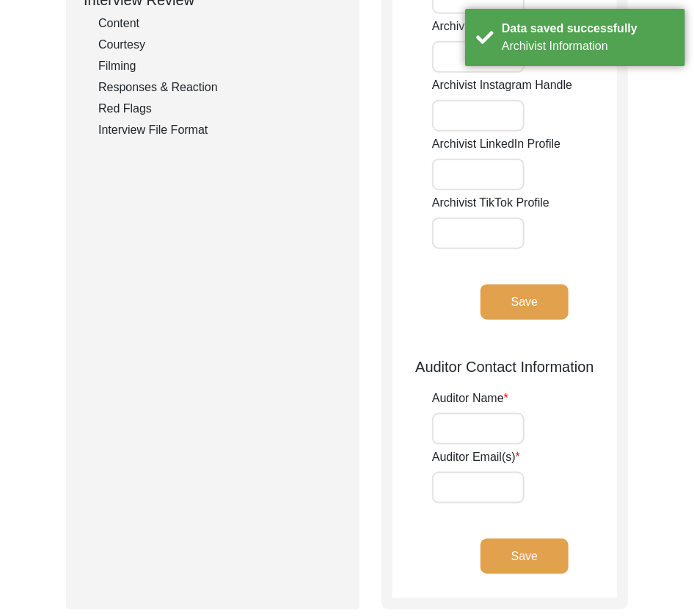 The width and height of the screenshot is (694, 616). What do you see at coordinates (588, 28) in the screenshot?
I see `div: Data saved successfully` at bounding box center [588, 28].